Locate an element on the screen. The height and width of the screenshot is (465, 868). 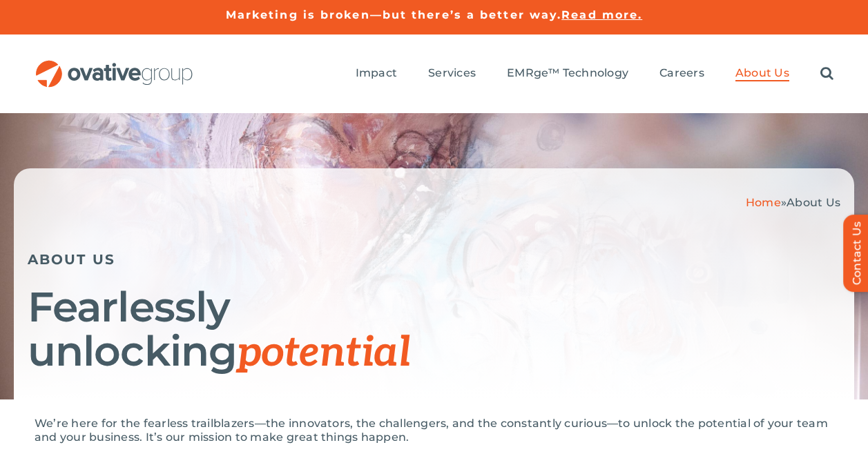
span: Read more. is located at coordinates (601, 14).